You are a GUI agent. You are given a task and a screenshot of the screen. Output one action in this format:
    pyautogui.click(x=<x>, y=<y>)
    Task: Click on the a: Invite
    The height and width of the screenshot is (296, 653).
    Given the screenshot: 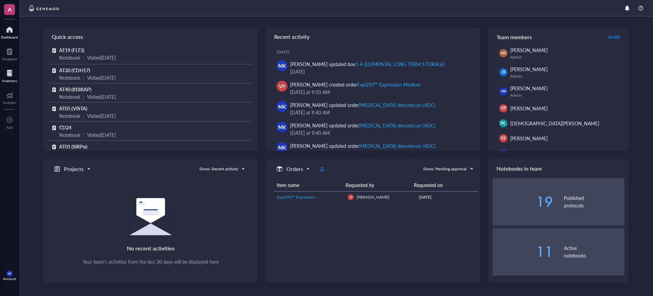 What is the action you would take?
    pyautogui.click(x=614, y=37)
    